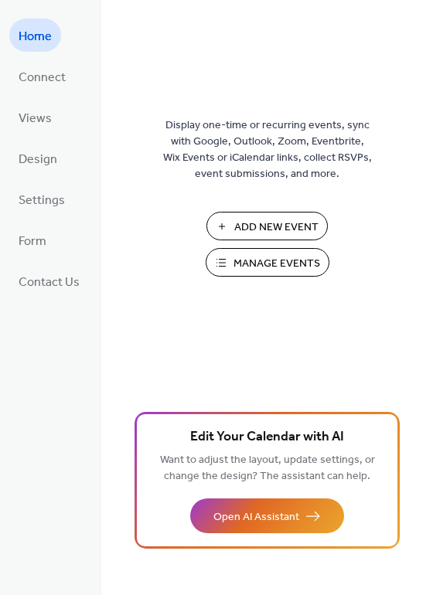 This screenshot has height=595, width=433. I want to click on button: Open AI Assistant, so click(267, 515).